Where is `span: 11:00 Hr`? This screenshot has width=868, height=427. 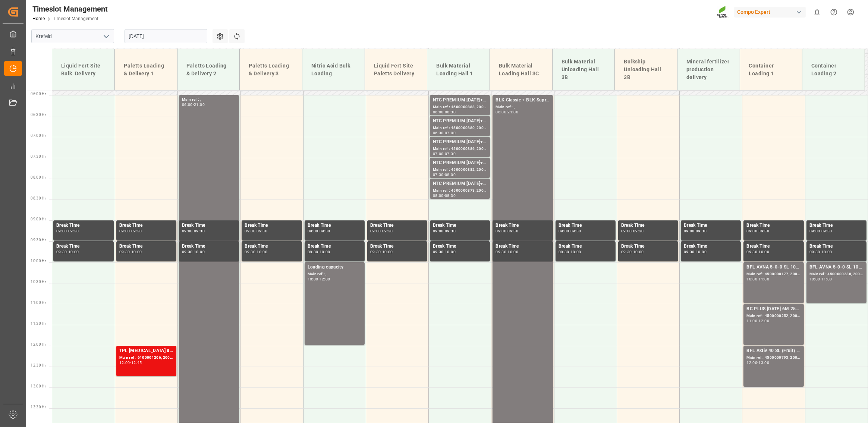
span: 11:00 Hr is located at coordinates (38, 303).